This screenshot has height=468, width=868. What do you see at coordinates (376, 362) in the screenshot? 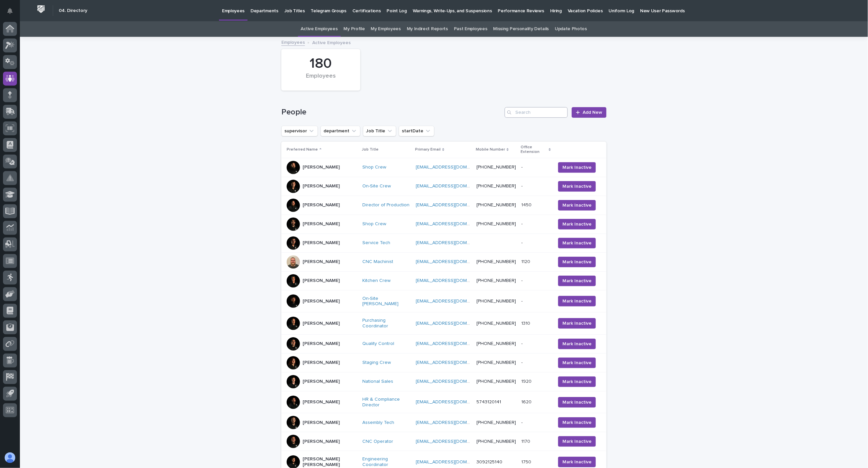
I see `a: Staging Crew` at bounding box center [376, 362].